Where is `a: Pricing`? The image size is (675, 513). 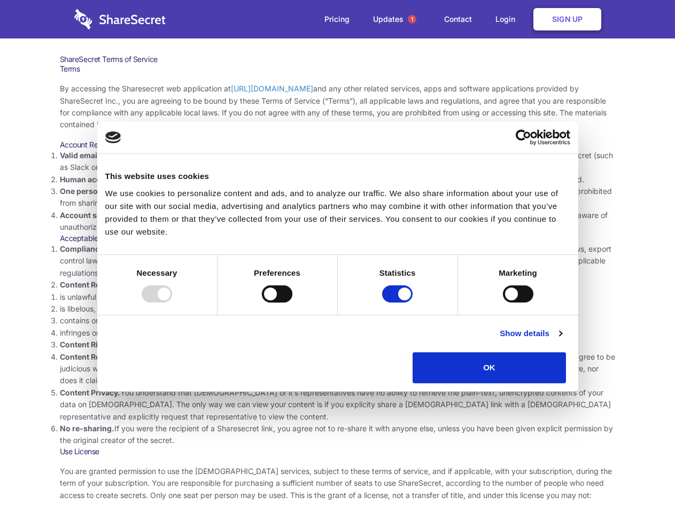
a: Pricing is located at coordinates (337, 19).